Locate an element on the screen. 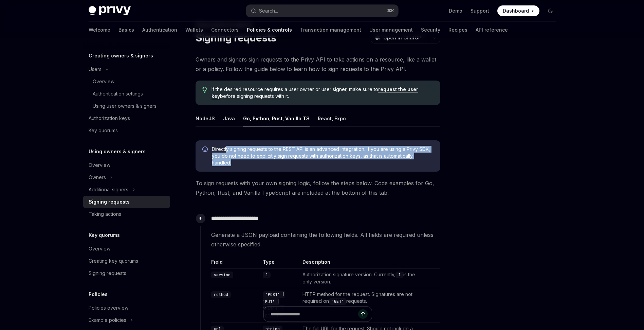 Image resolution: width=644 pixels, height=330 pixels. svg: Tip is located at coordinates (205, 90).